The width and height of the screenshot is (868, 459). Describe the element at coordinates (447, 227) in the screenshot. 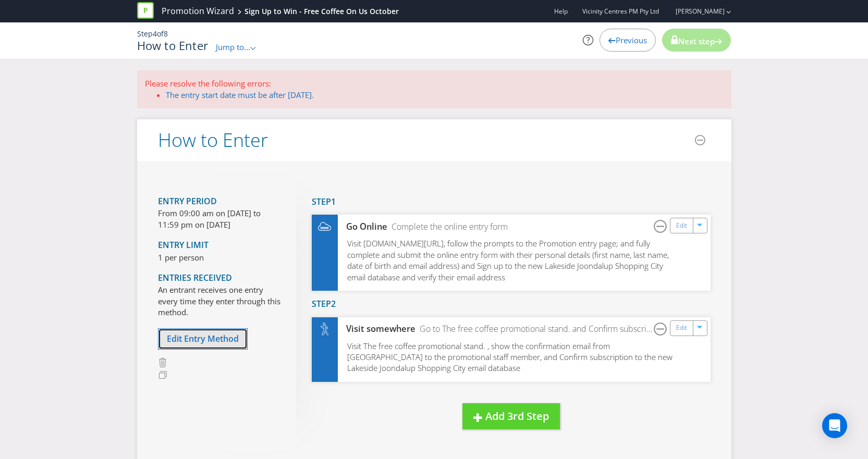

I see `div: Complete the online entry form` at that location.